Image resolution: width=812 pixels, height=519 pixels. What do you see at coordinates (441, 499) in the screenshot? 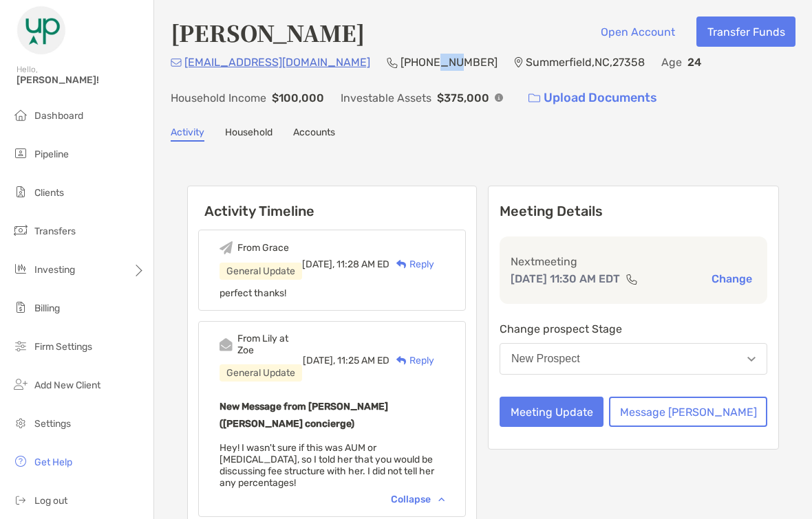
I see `img: Chevron icon` at bounding box center [441, 499].